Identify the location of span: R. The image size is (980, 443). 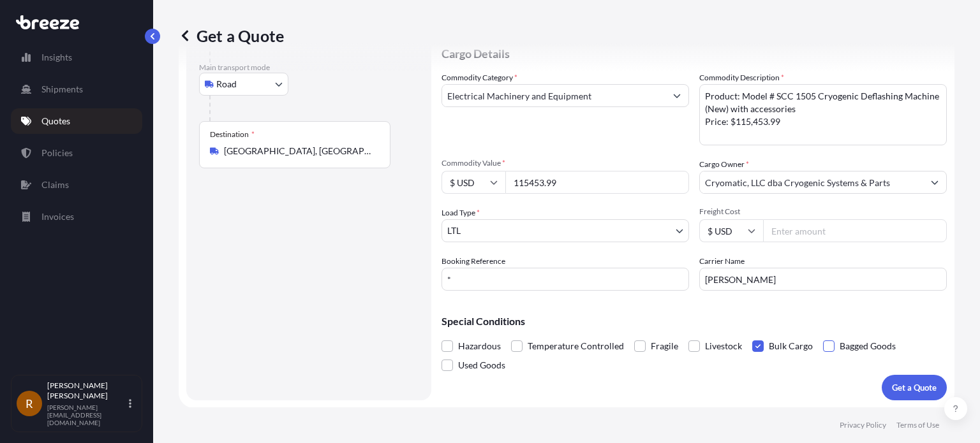
(29, 403).